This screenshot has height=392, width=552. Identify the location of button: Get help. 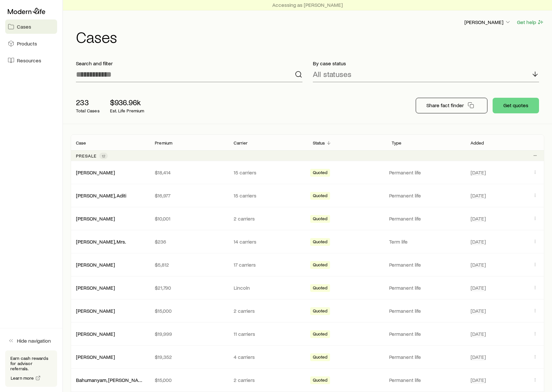
(530, 22).